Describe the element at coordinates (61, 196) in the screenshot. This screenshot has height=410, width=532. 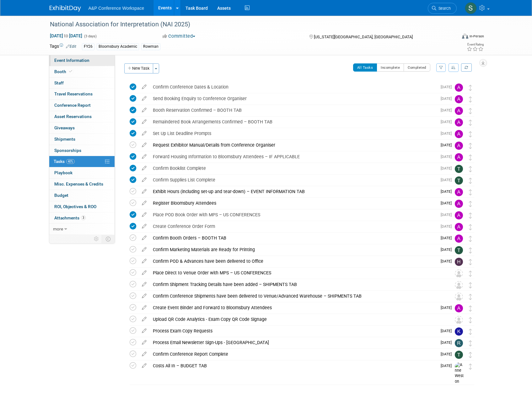
I see `span: Budget` at that location.